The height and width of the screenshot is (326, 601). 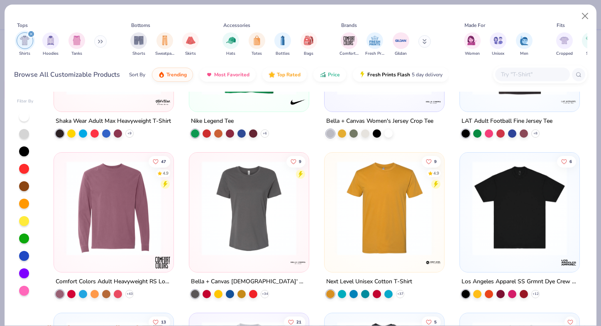 What do you see at coordinates (564, 40) in the screenshot?
I see `img: Cropped Image` at bounding box center [564, 40].